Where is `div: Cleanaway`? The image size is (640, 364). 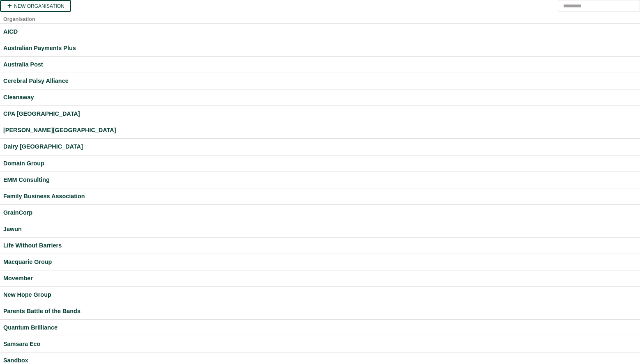 div: Cleanaway is located at coordinates (320, 97).